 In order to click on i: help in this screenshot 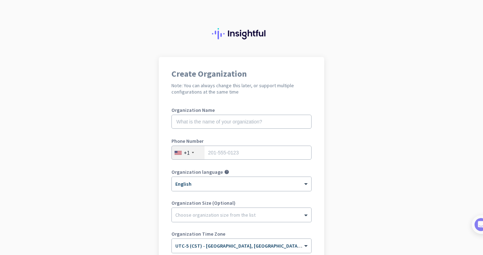, I will do `click(227, 172)`.